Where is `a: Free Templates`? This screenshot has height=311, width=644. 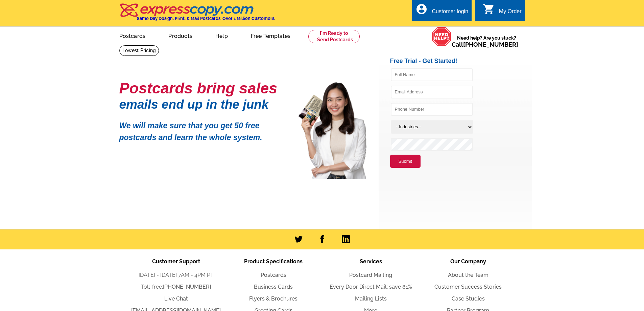
a: Free Templates is located at coordinates (271, 35).